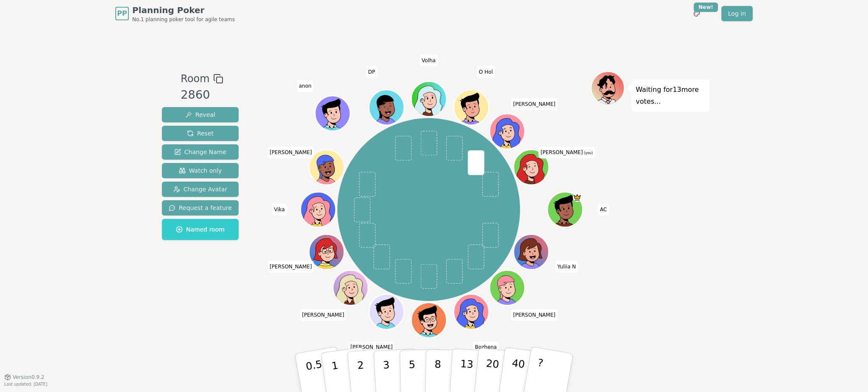 This screenshot has height=392, width=868. Describe the element at coordinates (200, 133) in the screenshot. I see `button: Reset` at that location.